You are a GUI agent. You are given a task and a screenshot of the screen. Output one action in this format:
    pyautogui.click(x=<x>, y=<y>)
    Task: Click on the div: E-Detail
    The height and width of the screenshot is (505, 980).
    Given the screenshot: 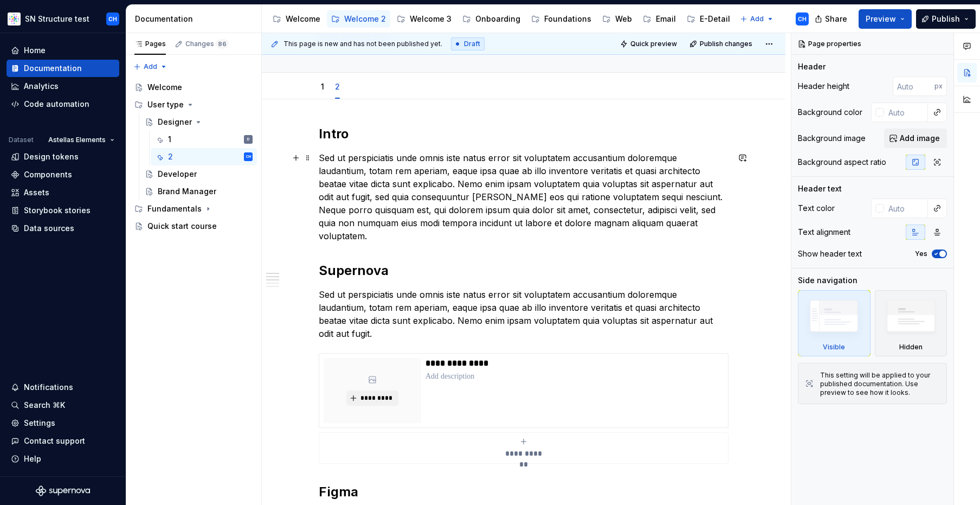 What is the action you would take?
    pyautogui.click(x=715, y=19)
    